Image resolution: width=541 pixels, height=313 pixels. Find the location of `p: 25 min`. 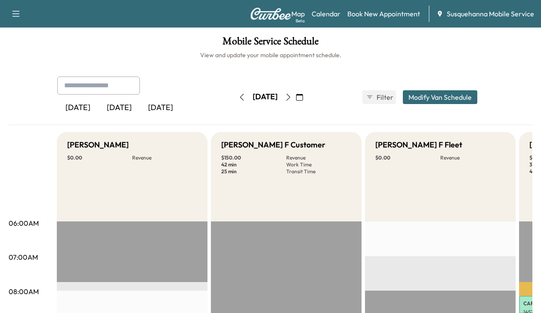

p: 25 min is located at coordinates (253, 172).